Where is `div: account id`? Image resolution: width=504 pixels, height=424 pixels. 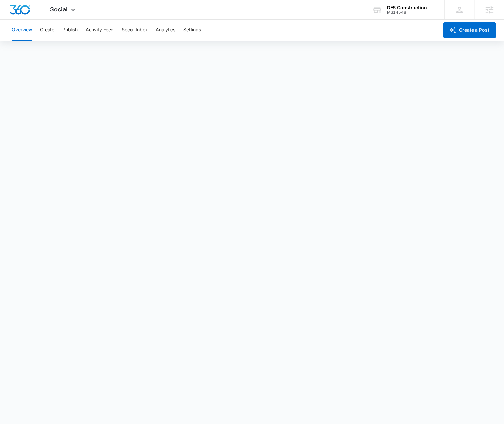
div: account id is located at coordinates (411, 12).